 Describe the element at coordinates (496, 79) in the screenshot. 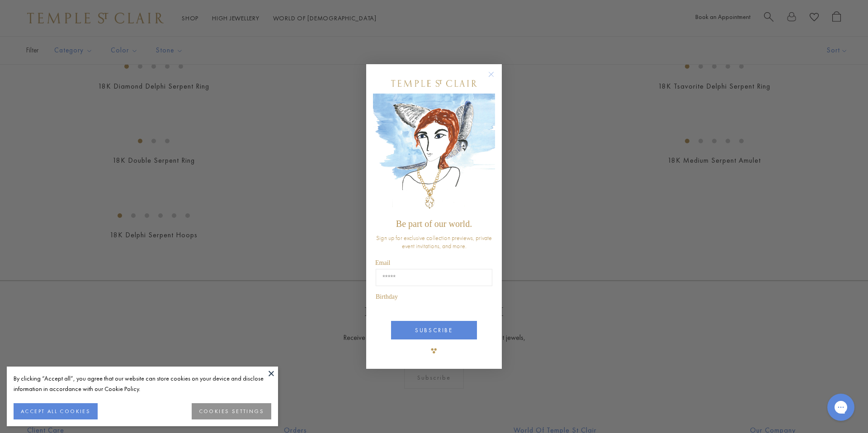

I see `button: Close dialog` at that location.